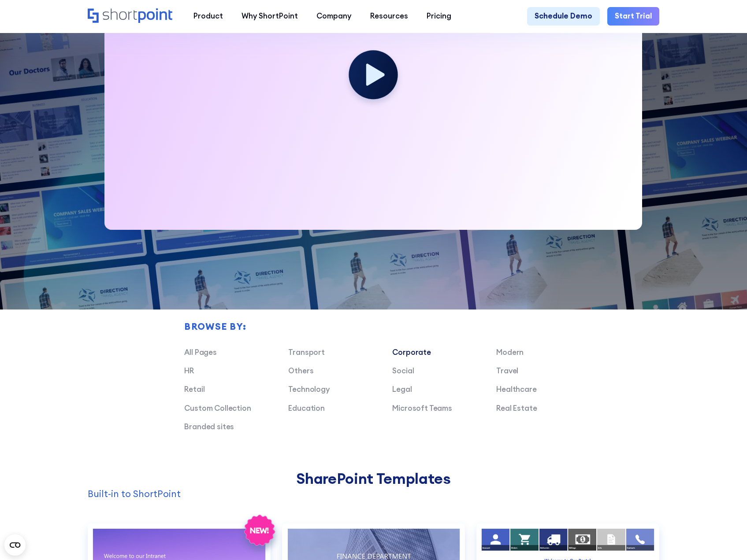 This screenshot has height=560, width=747. I want to click on a: Pricing, so click(439, 16).